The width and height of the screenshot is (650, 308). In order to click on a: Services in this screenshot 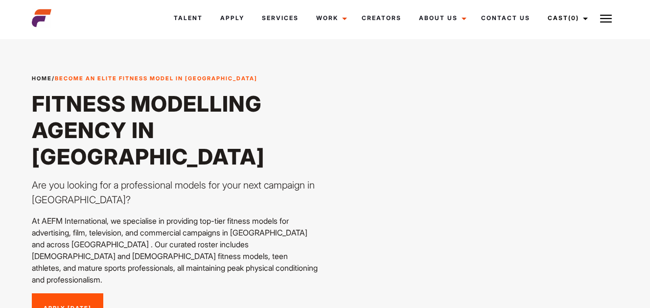, I will do `click(280, 18)`.